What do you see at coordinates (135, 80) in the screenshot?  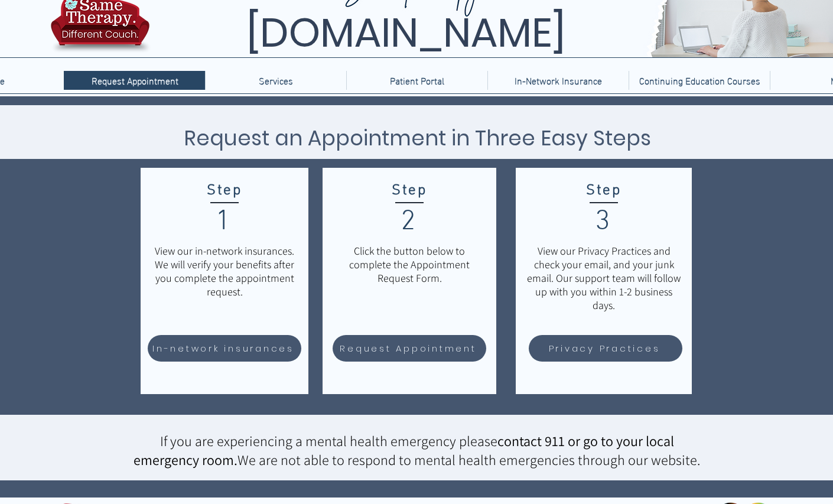 I see `p: Request Appointment` at bounding box center [135, 80].